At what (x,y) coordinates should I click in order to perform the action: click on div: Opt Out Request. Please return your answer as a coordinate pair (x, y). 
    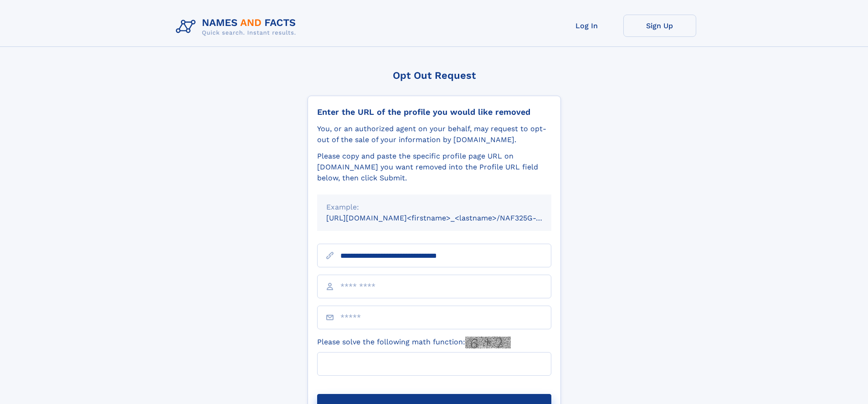
    Looking at the image, I should click on (434, 75).